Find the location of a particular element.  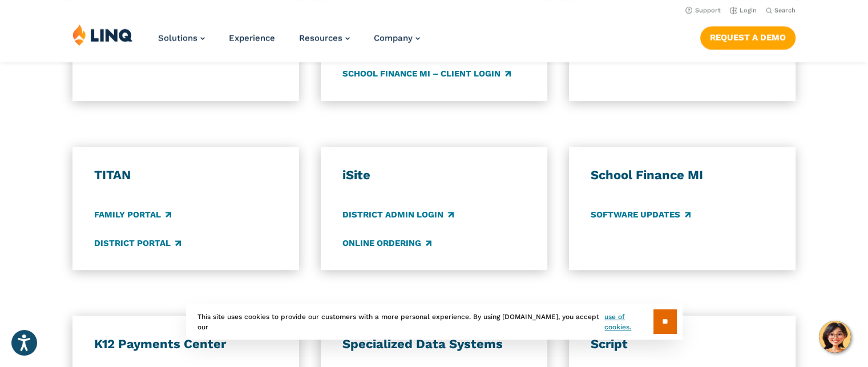

a: Request a Demo is located at coordinates (748, 38).